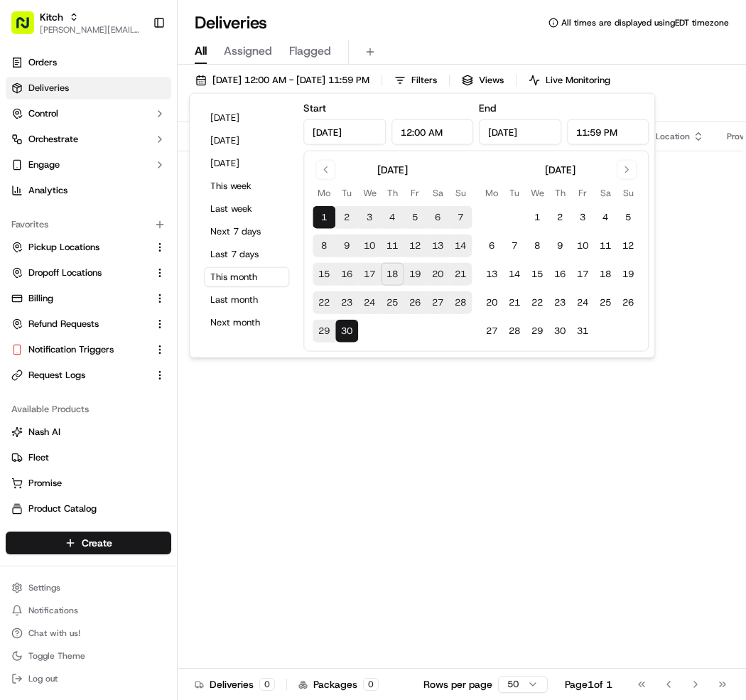 This screenshot has height=700, width=746. Describe the element at coordinates (53, 610) in the screenshot. I see `span: Notifications` at that location.